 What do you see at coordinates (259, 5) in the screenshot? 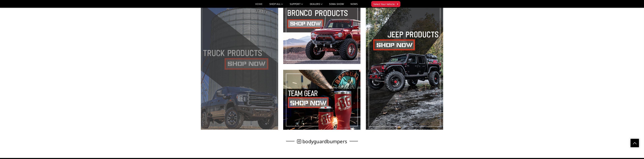
I see `a: Home` at bounding box center [259, 5].